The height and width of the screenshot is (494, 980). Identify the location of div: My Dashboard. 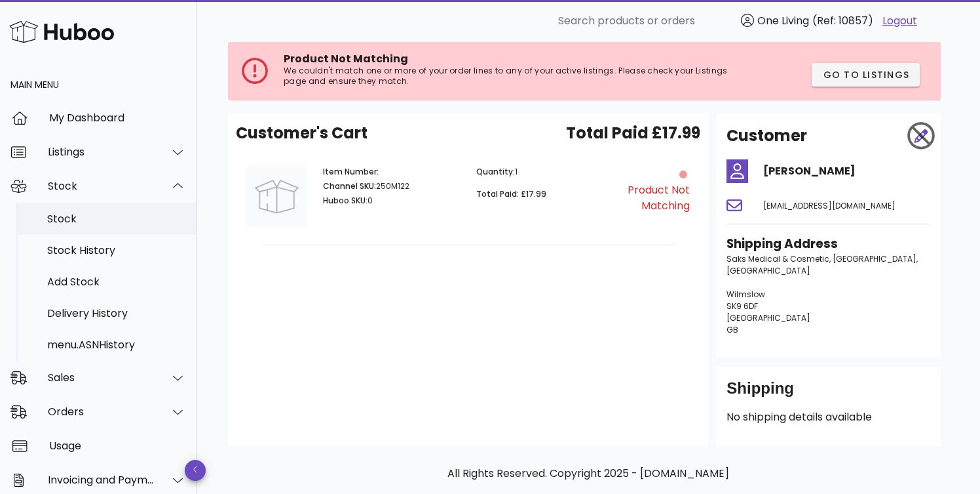
(118, 118).